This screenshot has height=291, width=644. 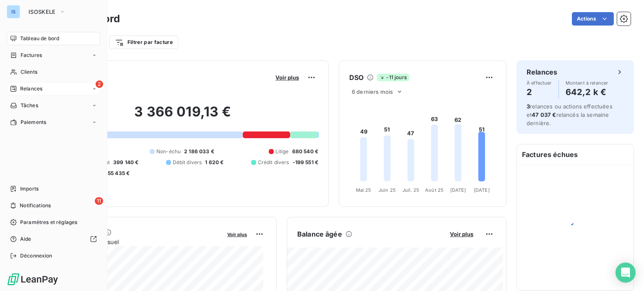 What do you see at coordinates (273, 163) in the screenshot?
I see `span: Crédit divers` at bounding box center [273, 163].